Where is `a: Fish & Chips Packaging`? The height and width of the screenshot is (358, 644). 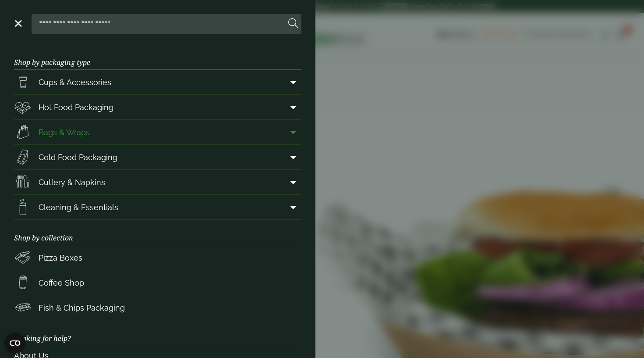
a: Fish & Chips Packaging is located at coordinates (158, 308).